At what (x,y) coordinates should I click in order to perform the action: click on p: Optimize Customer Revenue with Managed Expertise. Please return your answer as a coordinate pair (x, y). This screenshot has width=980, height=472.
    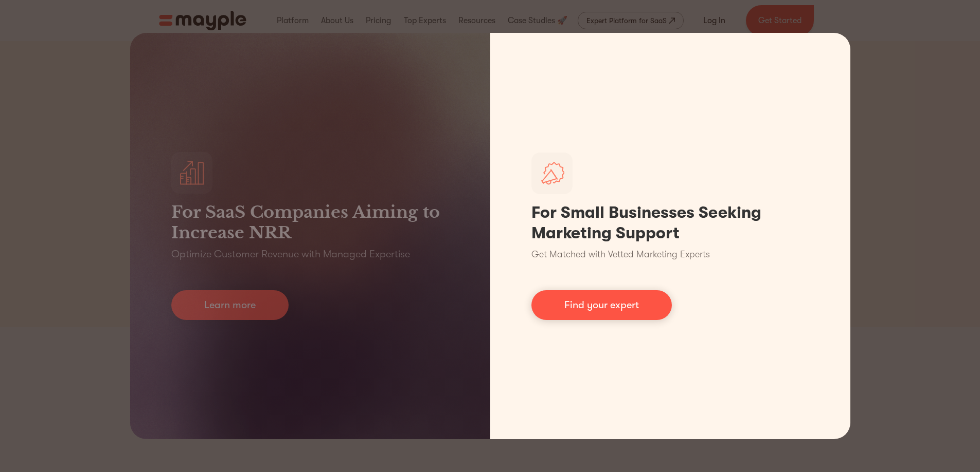
    Looking at the image, I should click on (290, 254).